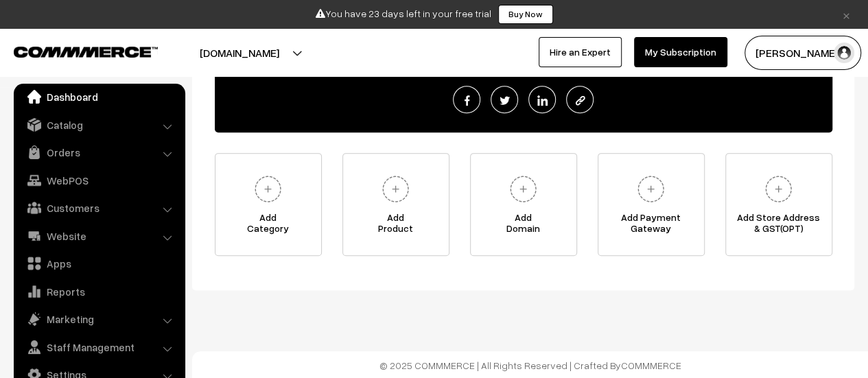 Image resolution: width=868 pixels, height=378 pixels. Describe the element at coordinates (434, 15) in the screenshot. I see `div: You have 23 days left in your free trial` at that location.